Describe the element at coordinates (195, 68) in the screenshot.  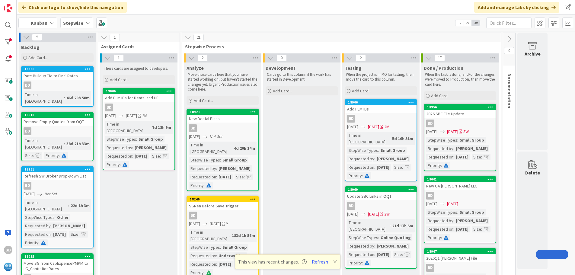
I see `span: Analyze` at that location.